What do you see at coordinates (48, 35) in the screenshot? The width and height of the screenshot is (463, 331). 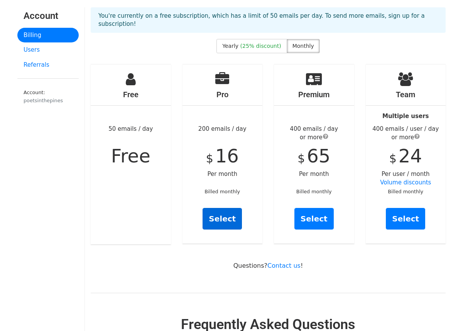 I see `a: Billing` at bounding box center [48, 35].